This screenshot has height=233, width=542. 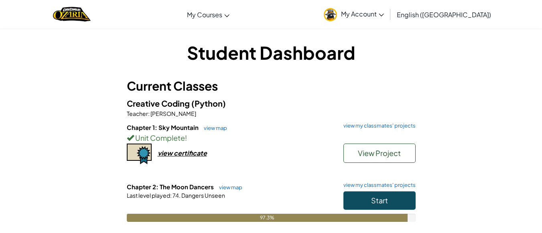 I want to click on span: Teacher, so click(x=137, y=114).